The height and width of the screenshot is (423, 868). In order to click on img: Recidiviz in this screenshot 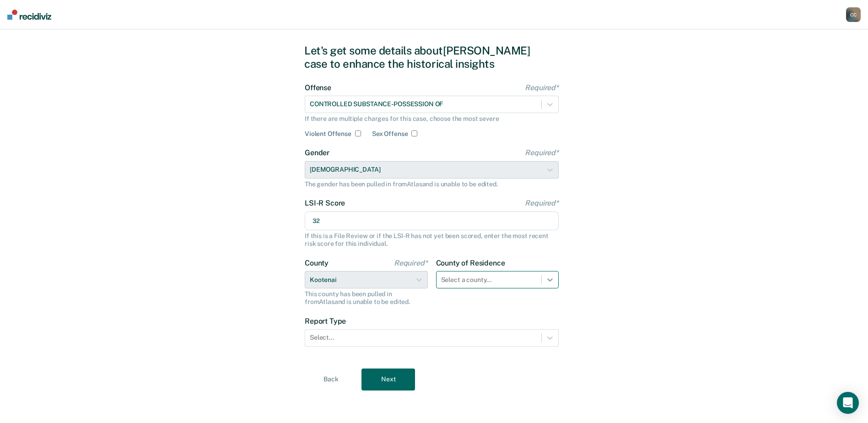, I will do `click(29, 15)`.